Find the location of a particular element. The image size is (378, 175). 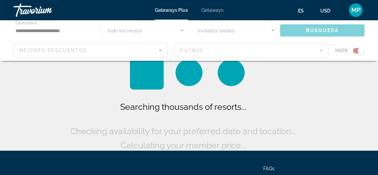

span: Getaways Plus is located at coordinates (172, 10).